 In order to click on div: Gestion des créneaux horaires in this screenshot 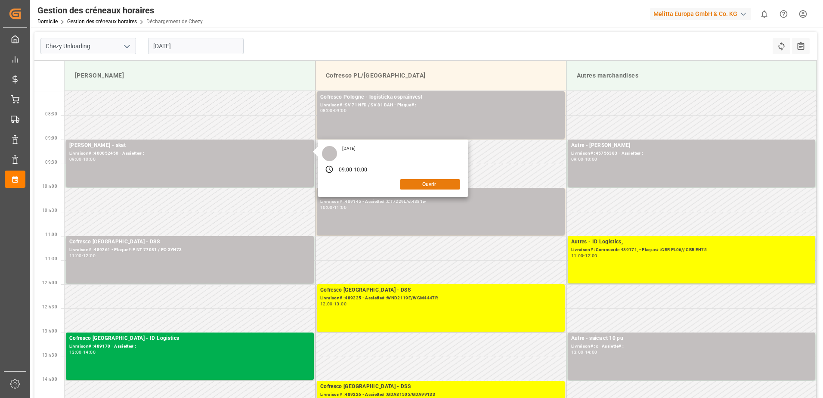, I will do `click(120, 10)`.